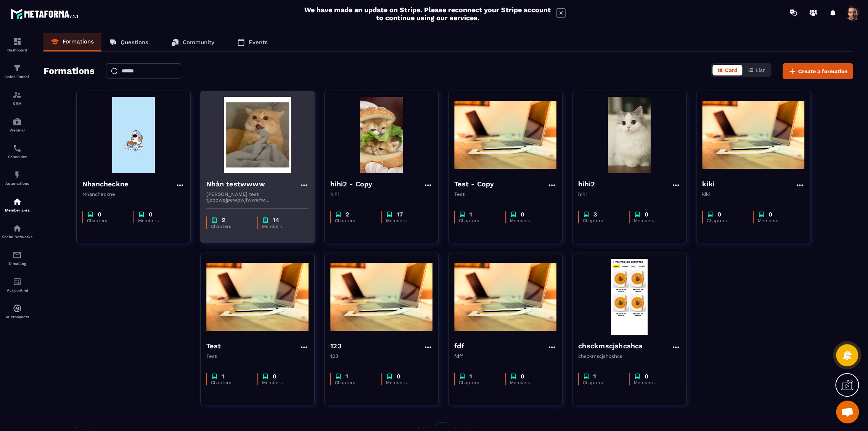 The width and height of the screenshot is (868, 431). I want to click on a: Formations, so click(72, 42).